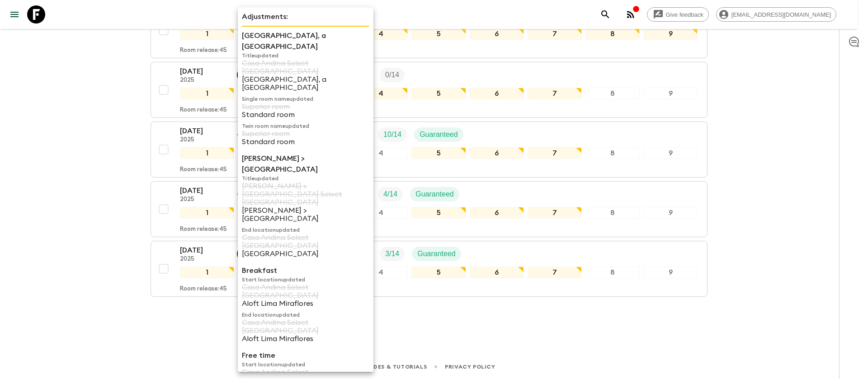 The width and height of the screenshot is (868, 379). Describe the element at coordinates (393, 135) in the screenshot. I see `p: 10 / 14` at that location.